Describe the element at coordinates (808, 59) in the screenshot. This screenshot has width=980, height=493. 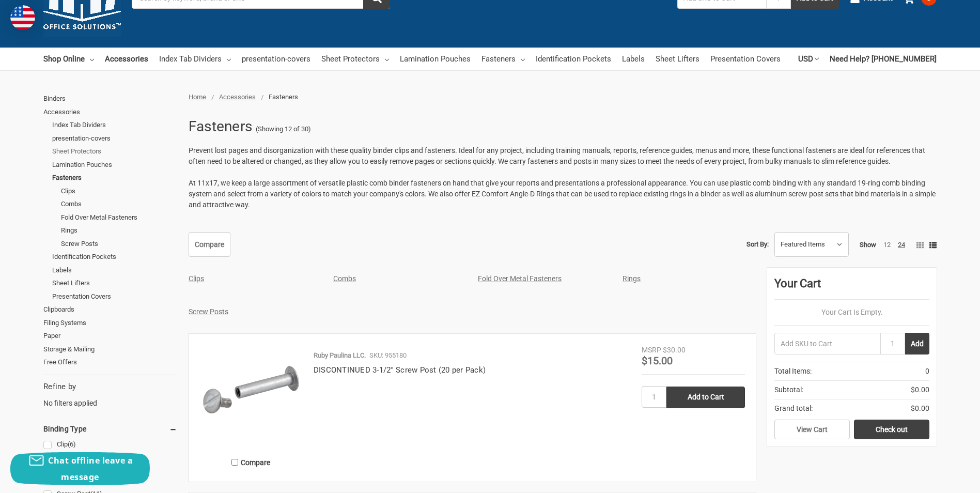
I see `a: USD` at that location.